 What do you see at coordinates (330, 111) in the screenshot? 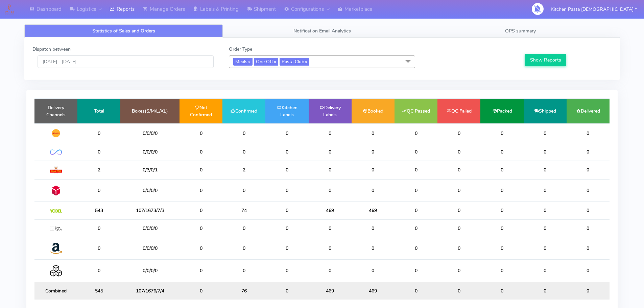
I see `td: Delivery Labels` at bounding box center [330, 111].